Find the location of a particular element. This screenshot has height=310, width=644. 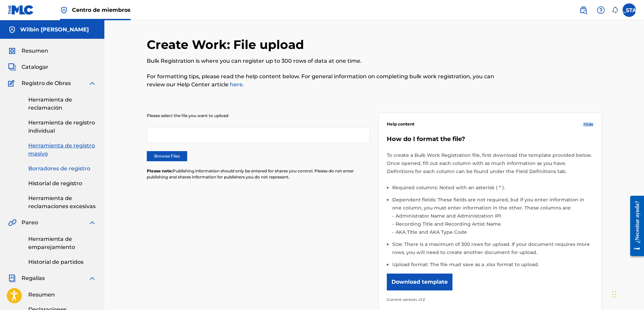

div: Centro de recursos abiertos is located at coordinates (12, 36).